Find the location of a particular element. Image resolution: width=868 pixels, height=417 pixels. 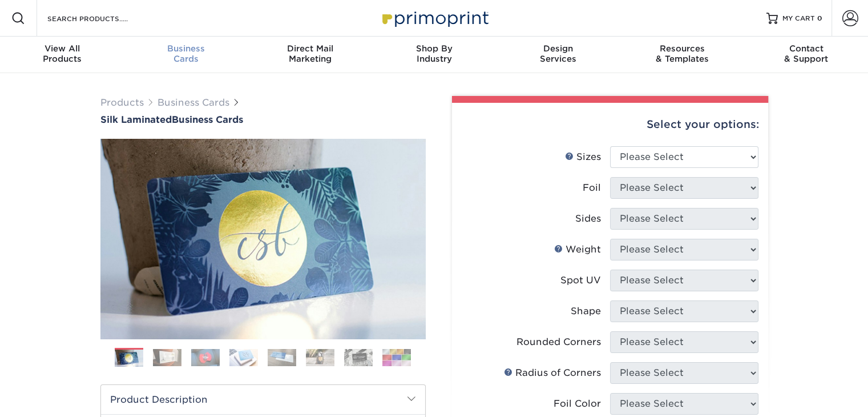

div: Spot UV is located at coordinates (581, 281).